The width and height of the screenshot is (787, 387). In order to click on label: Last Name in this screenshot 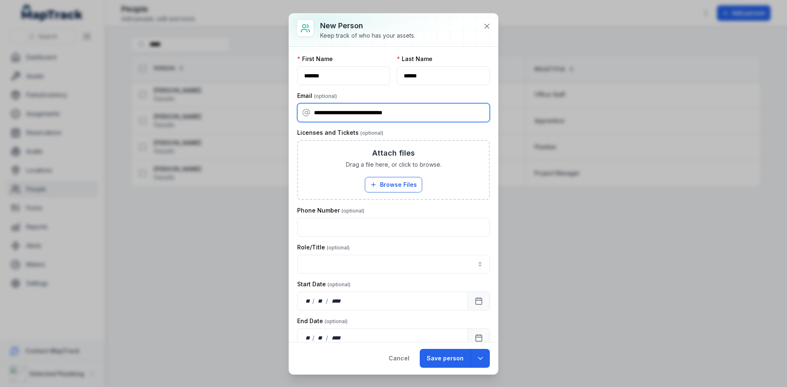, I will do `click(414, 59)`.